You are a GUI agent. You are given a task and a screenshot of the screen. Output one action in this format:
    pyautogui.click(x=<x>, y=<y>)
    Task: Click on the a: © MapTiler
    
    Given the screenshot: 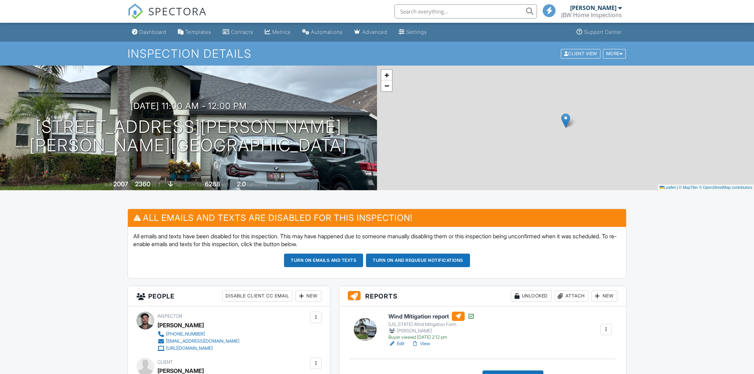 What is the action you would take?
    pyautogui.click(x=689, y=188)
    